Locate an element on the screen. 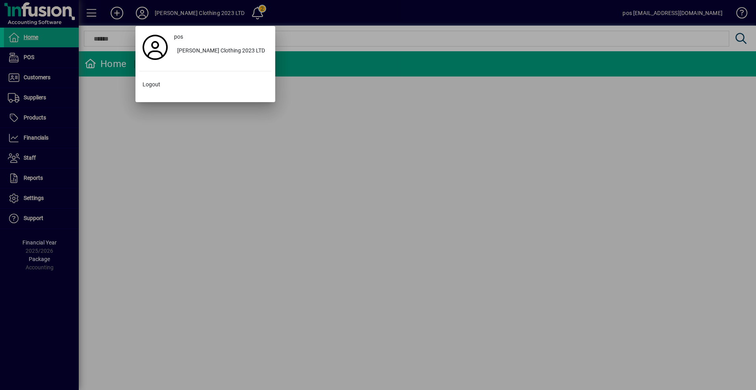  a: pos is located at coordinates (221, 37).